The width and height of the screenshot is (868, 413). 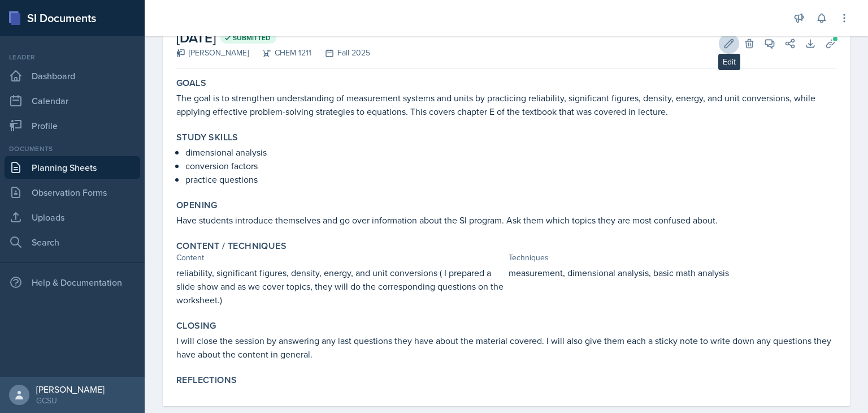 What do you see at coordinates (507, 220) in the screenshot?
I see `p: Have students introduce themselves and go over information about the SI program. Ask them which t...` at bounding box center [507, 220].